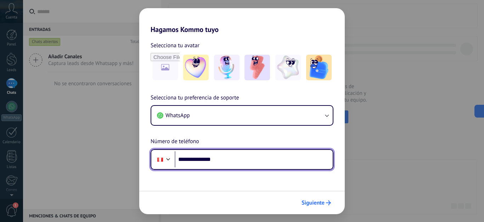 The height and width of the screenshot is (222, 484). I want to click on img: -1.jpeg, so click(196, 67).